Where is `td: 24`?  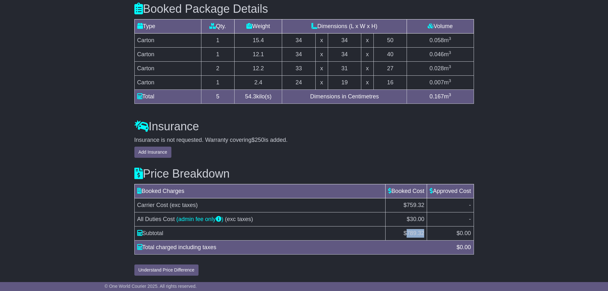
td: 24 is located at coordinates (299, 82).